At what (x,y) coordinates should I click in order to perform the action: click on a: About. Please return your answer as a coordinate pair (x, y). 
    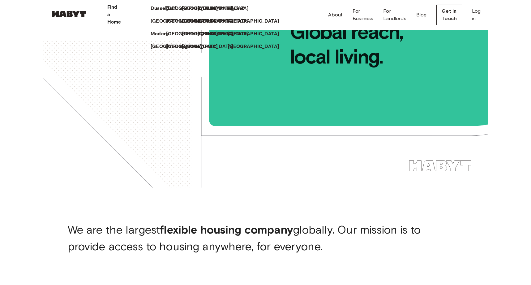
    Looking at the image, I should click on (335, 15).